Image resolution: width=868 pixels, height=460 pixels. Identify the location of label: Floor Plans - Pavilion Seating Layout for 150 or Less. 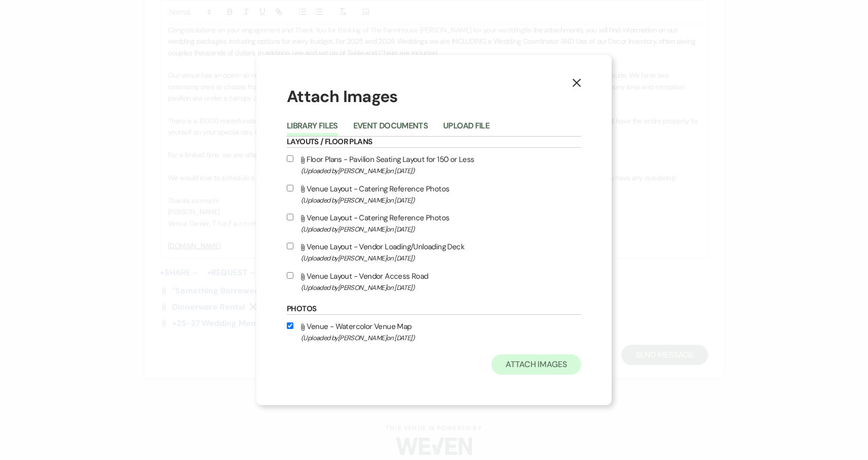
(434, 165).